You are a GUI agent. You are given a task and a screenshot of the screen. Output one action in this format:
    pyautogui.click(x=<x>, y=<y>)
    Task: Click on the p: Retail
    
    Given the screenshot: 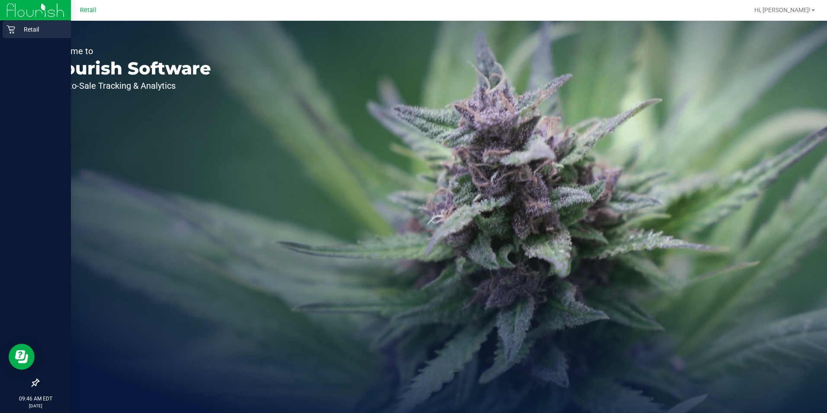 What is the action you would take?
    pyautogui.click(x=41, y=29)
    